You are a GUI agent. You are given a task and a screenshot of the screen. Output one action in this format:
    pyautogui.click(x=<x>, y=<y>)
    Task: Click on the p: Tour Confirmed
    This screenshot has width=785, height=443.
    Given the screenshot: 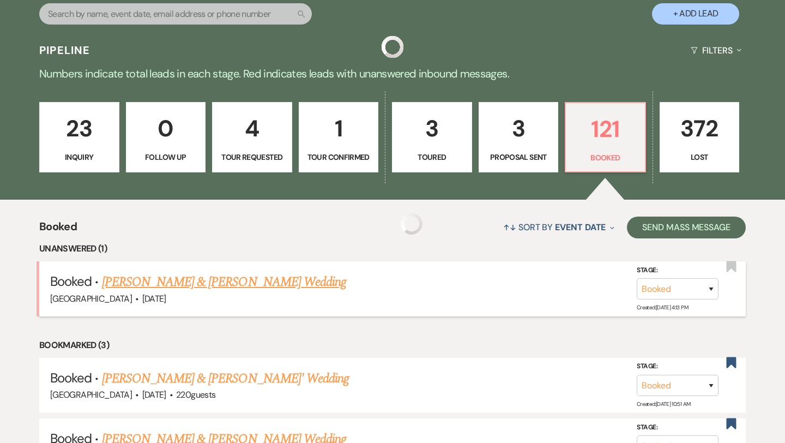 What is the action you would take?
    pyautogui.click(x=338, y=157)
    